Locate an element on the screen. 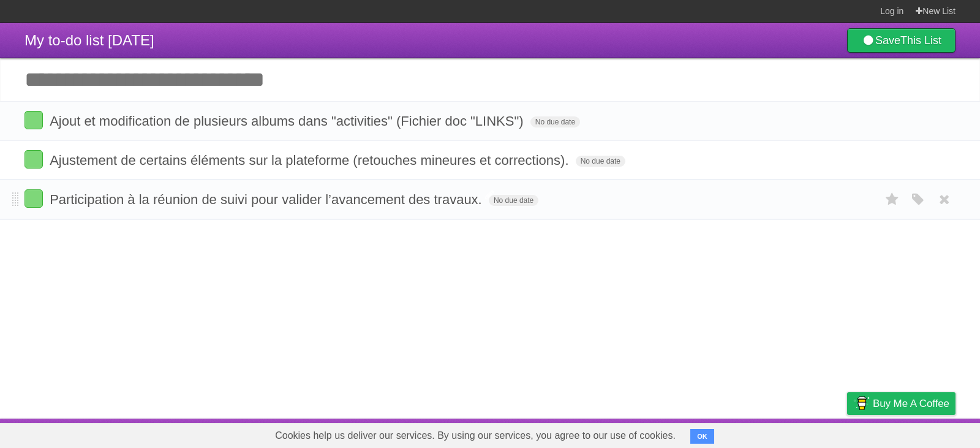 This screenshot has width=980, height=448. a: Terms is located at coordinates (803, 433).